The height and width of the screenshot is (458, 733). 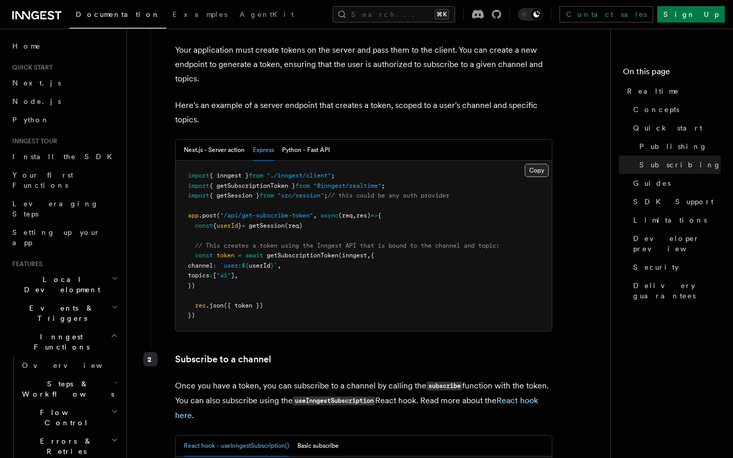 What do you see at coordinates (671, 74) in the screenshot?
I see `h4: On this page` at bounding box center [671, 74].